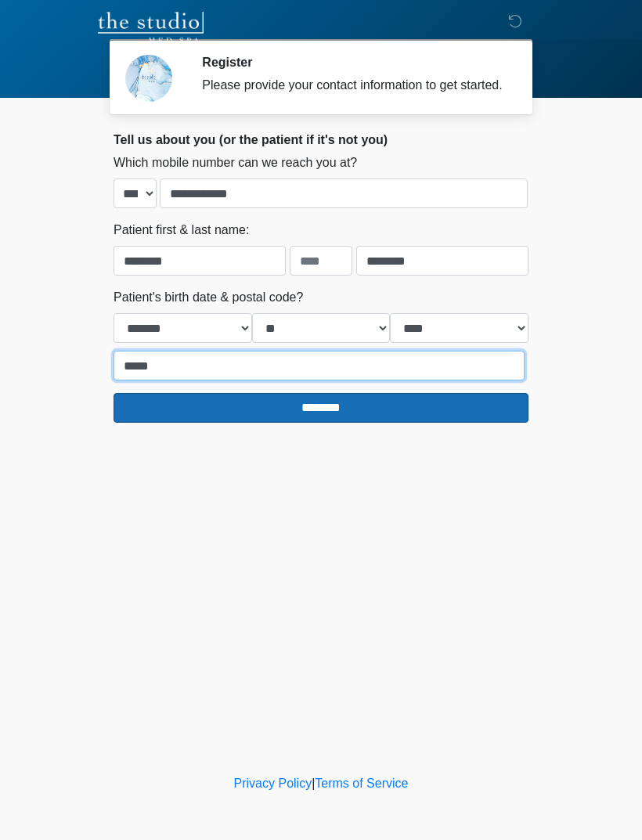 The image size is (642, 840). What do you see at coordinates (149, 78) in the screenshot?
I see `img: Agent Avatar` at bounding box center [149, 78].